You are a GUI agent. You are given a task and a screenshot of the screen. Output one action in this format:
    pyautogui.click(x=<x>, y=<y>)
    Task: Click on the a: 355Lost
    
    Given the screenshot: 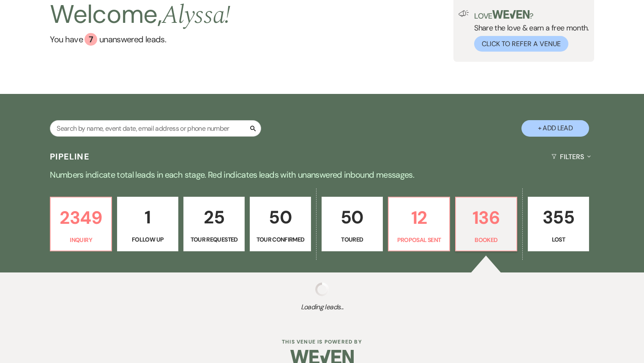 What is the action you would take?
    pyautogui.click(x=558, y=224)
    